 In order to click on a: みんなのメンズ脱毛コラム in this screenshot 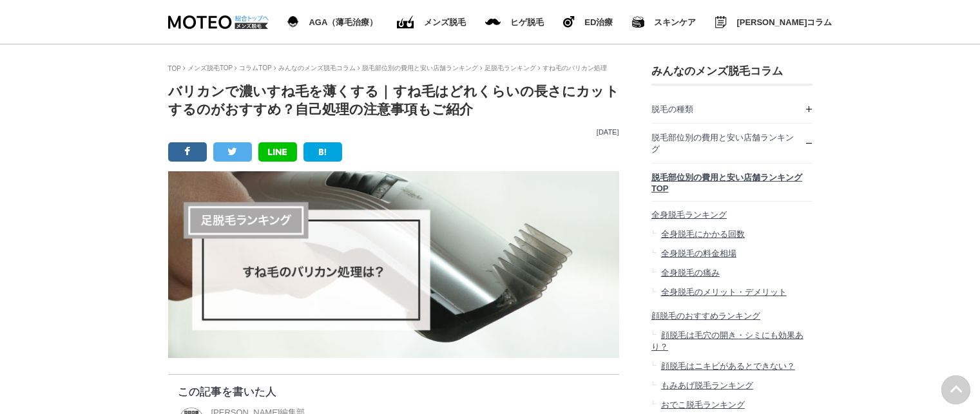, I will do `click(317, 67)`.